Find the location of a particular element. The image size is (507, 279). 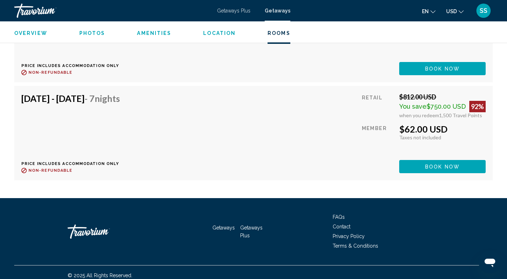

span: Location is located at coordinates (219, 33).